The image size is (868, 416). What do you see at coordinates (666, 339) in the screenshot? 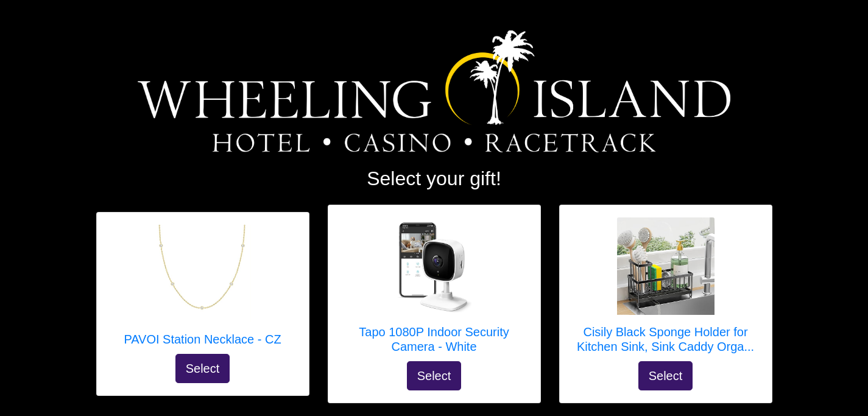
I see `h5: Cisily Black Sponge Holder for Kitchen Sink, Sink Caddy Orga...` at bounding box center [666, 339].